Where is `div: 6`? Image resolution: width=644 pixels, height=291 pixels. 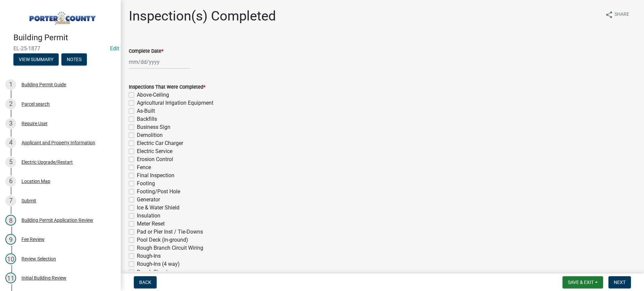 div: 6 is located at coordinates (11, 181).